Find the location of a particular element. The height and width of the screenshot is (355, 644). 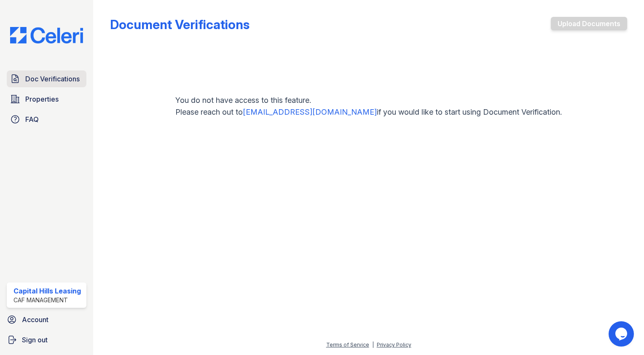

span: Sign out is located at coordinates (34, 340).